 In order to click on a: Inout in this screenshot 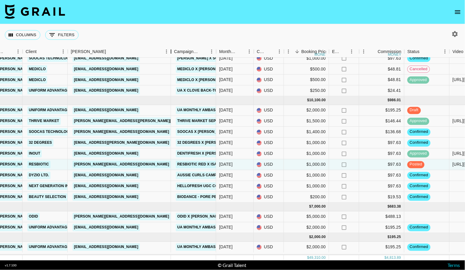, I will do `click(35, 154)`.